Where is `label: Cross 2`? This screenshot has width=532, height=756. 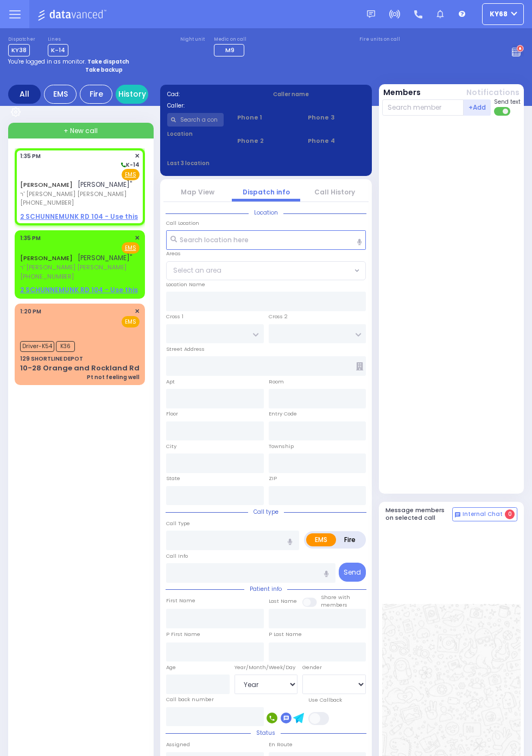
label: Cross 2 is located at coordinates (278, 317).